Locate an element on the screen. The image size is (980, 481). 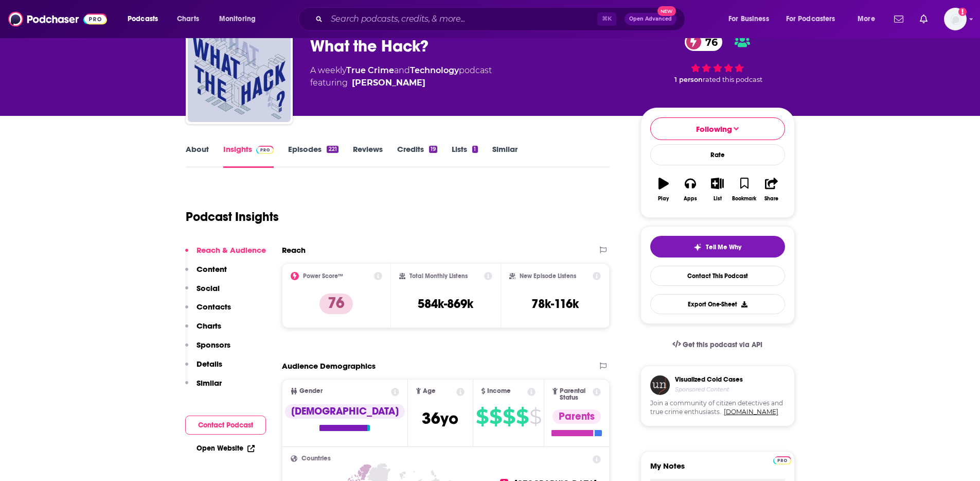
div: Parents is located at coordinates (577, 417).